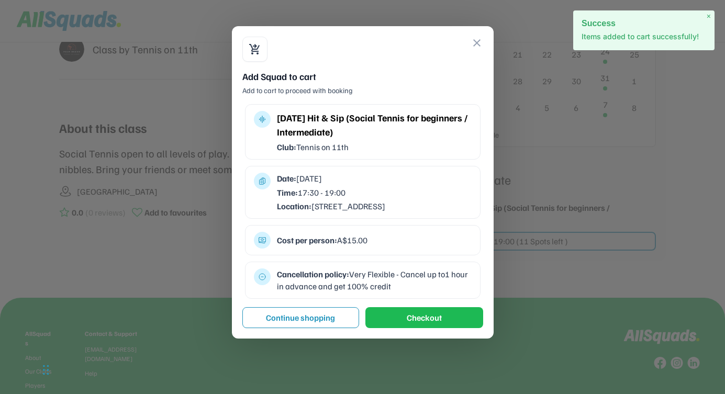 Image resolution: width=725 pixels, height=394 pixels. Describe the element at coordinates (287, 179) in the screenshot. I see `strong: Date:` at that location.